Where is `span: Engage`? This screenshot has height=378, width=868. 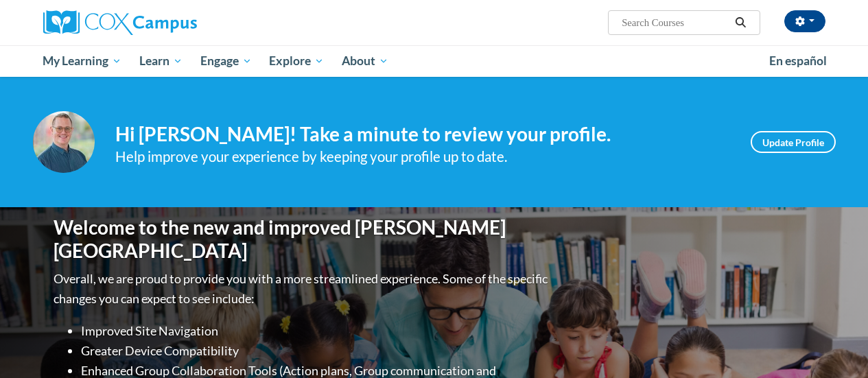 span: Engage is located at coordinates (226, 61).